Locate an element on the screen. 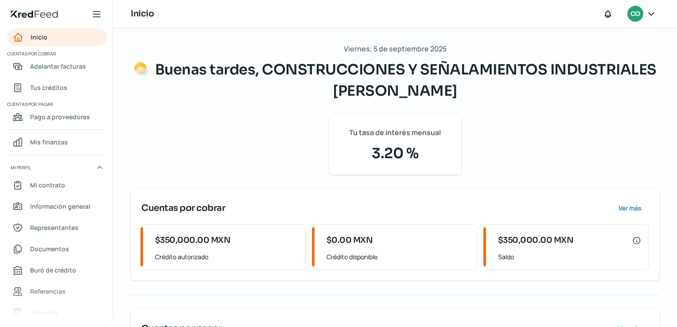  a: Pago a proveedores is located at coordinates (57, 117).